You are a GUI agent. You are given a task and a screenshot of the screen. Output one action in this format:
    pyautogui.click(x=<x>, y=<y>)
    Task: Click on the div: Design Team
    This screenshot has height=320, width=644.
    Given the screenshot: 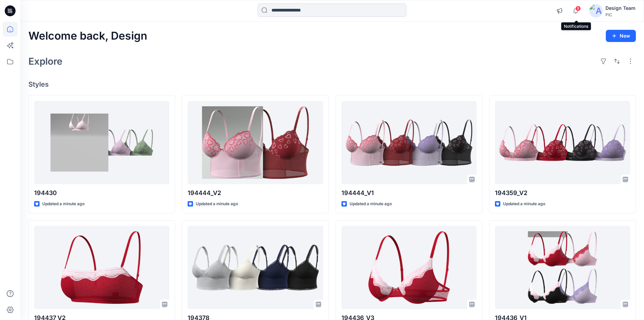 What is the action you would take?
    pyautogui.click(x=621, y=8)
    